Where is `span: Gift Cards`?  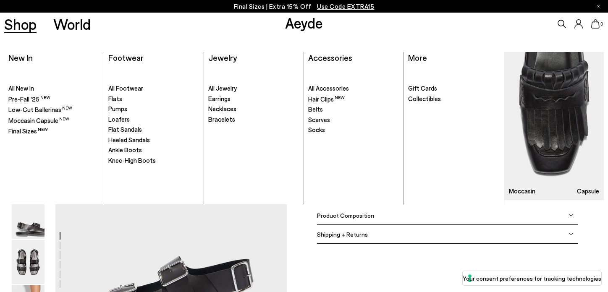
span: Gift Cards is located at coordinates (423, 88).